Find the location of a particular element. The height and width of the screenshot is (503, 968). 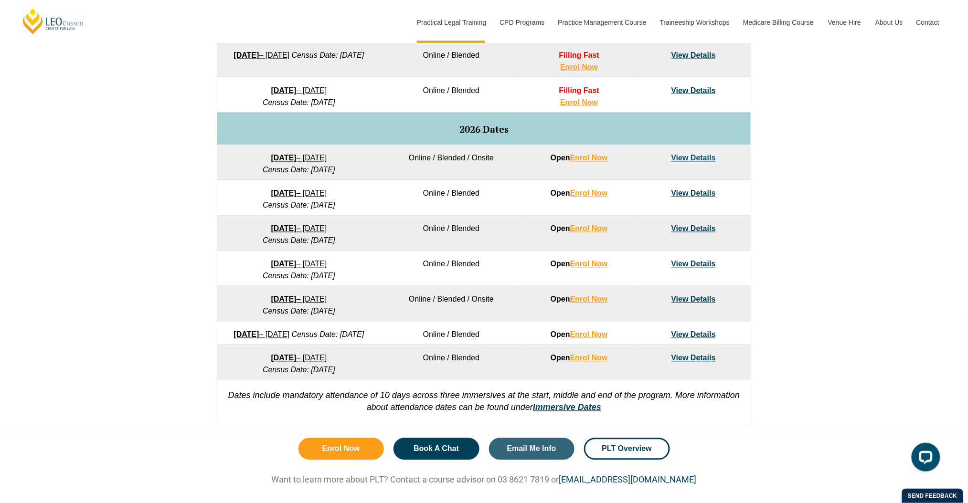

a: Book A Chat is located at coordinates (437, 449).